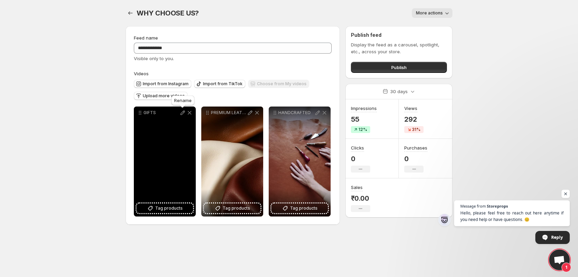  Describe the element at coordinates (141, 74) in the screenshot. I see `span: Videos` at that location.